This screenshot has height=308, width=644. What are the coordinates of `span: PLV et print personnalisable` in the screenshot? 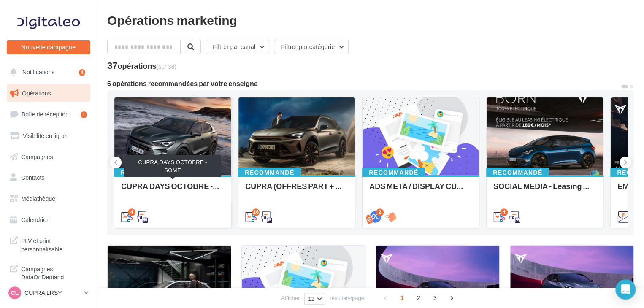 It's located at (54, 244).